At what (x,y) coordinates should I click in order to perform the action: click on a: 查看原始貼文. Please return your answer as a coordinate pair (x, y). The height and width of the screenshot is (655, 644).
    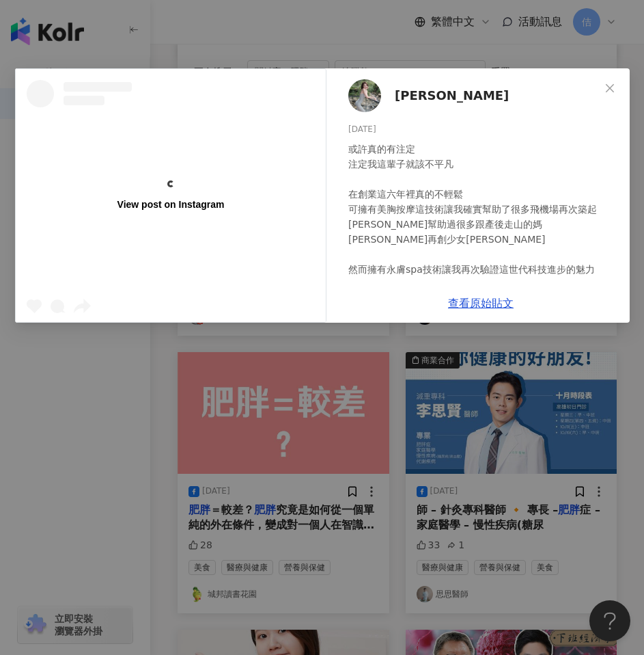
    Looking at the image, I should click on (481, 303).